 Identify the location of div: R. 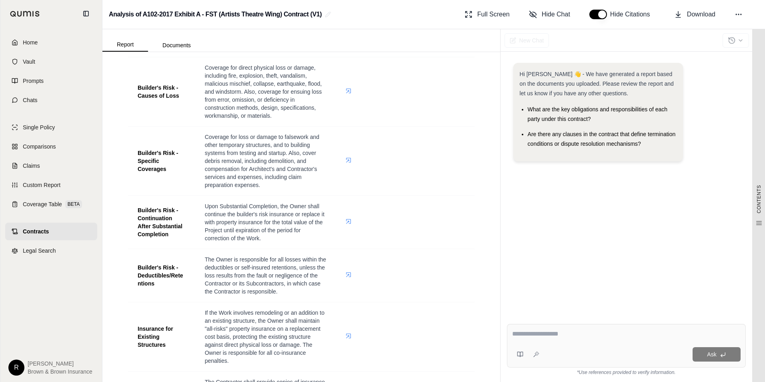
(16, 367).